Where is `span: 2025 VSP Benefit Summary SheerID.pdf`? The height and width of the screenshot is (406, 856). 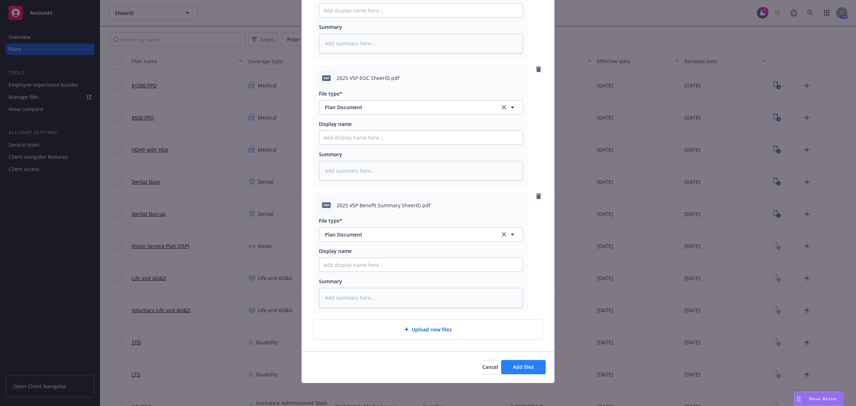
span: 2025 VSP Benefit Summary SheerID.pdf is located at coordinates (383, 205).